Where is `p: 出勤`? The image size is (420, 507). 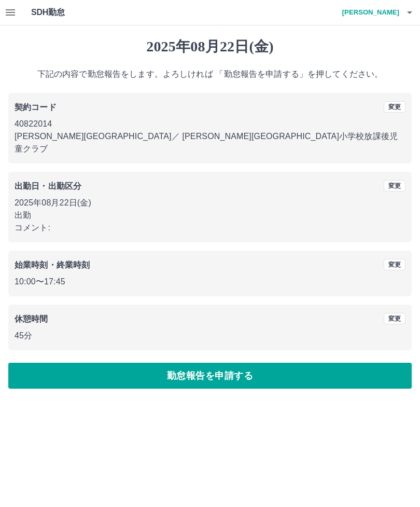
p: 出勤 is located at coordinates (210, 216).